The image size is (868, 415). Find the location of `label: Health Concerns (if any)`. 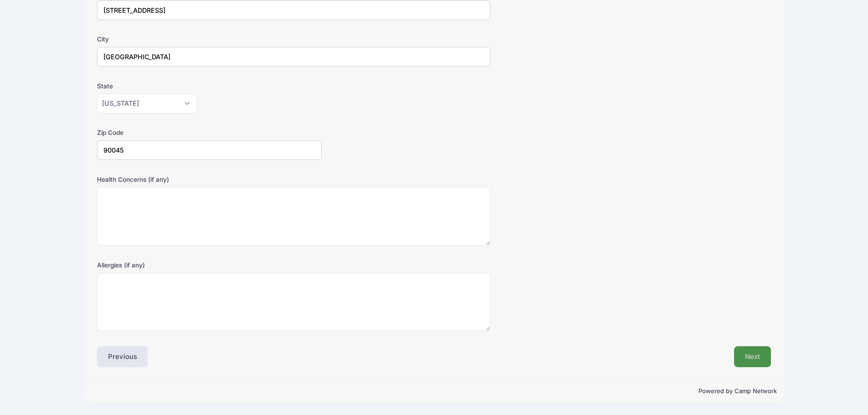

label: Health Concerns (if any) is located at coordinates (209, 179).